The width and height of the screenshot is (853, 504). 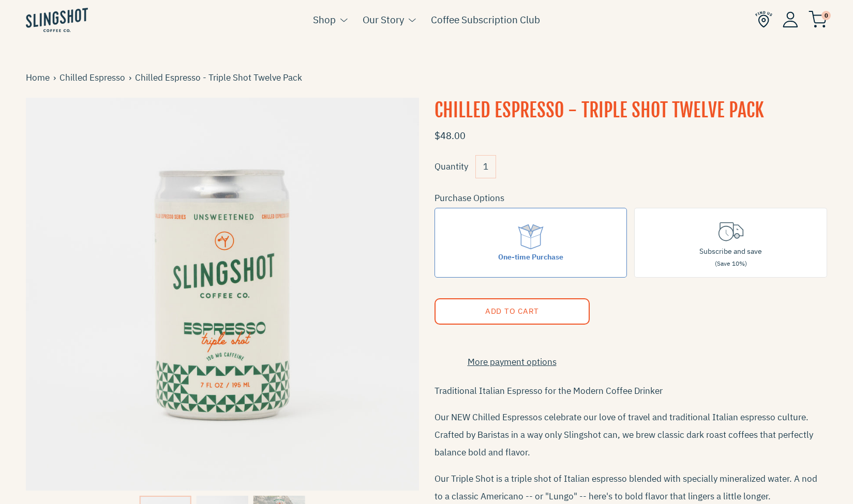 What do you see at coordinates (325, 20) in the screenshot?
I see `a: Shop` at bounding box center [325, 20].